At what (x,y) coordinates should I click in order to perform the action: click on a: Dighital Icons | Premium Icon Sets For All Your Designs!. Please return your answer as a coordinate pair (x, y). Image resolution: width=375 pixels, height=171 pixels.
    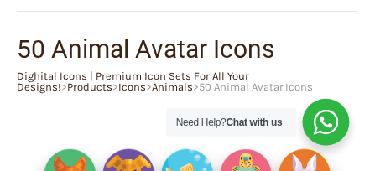
    Looking at the image, I should click on (133, 81).